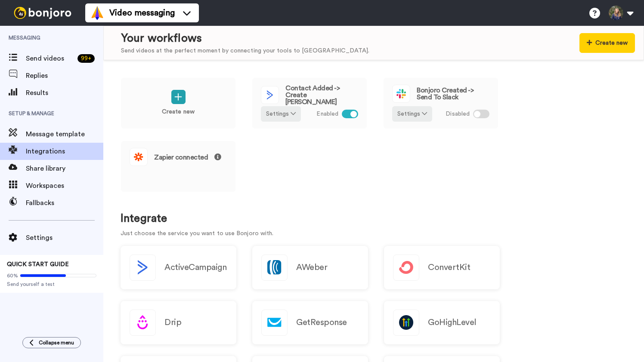 The width and height of the screenshot is (644, 362). I want to click on span: Results, so click(65, 93).